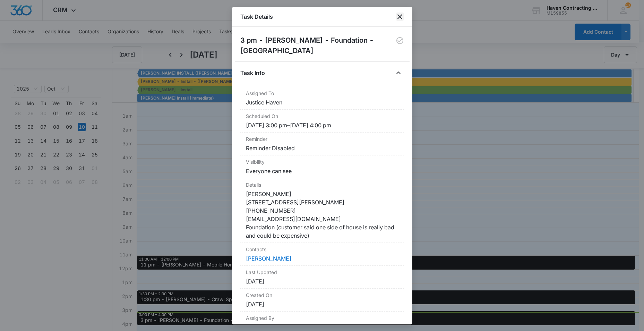 The width and height of the screenshot is (644, 331). I want to click on dt: Visibility, so click(322, 162).